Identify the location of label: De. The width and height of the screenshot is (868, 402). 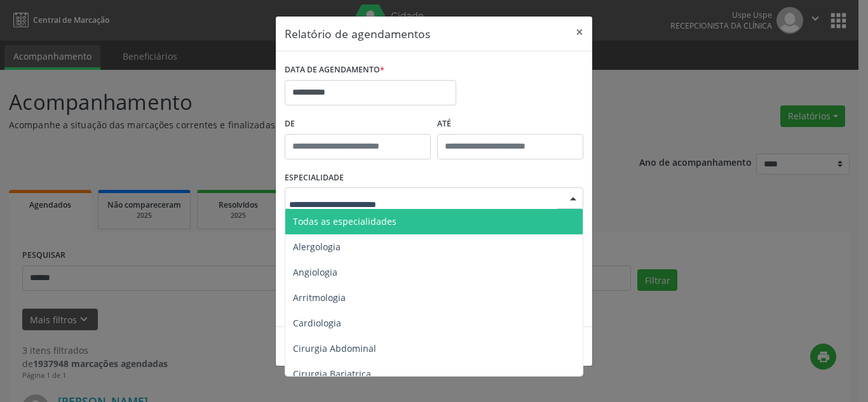
(358, 124).